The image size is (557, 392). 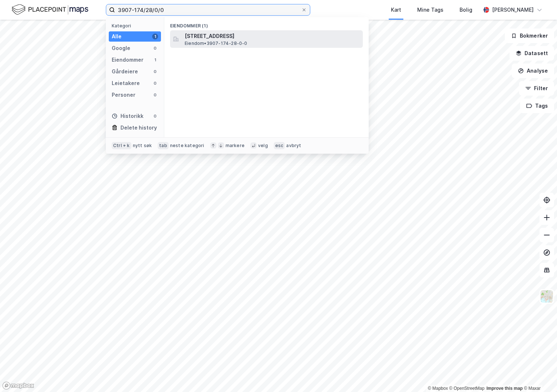 I want to click on img: logo.f888ab2527a4732fd821a326f86c7f29.svg, so click(x=50, y=9).